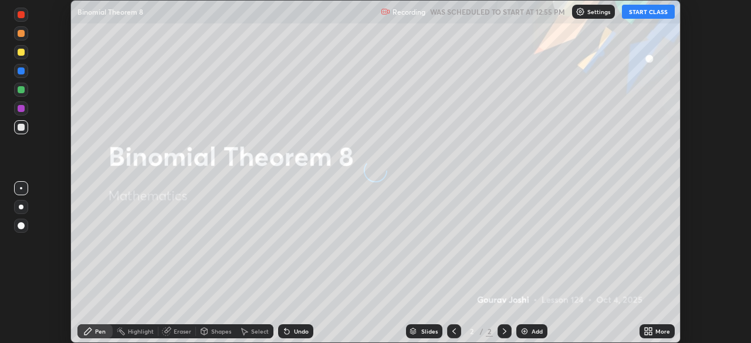 Image resolution: width=751 pixels, height=343 pixels. I want to click on div: More, so click(662, 331).